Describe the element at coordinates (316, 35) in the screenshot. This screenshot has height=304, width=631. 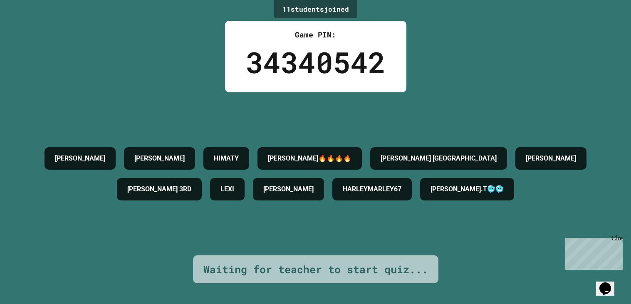
I see `div: Game PIN:` at that location.